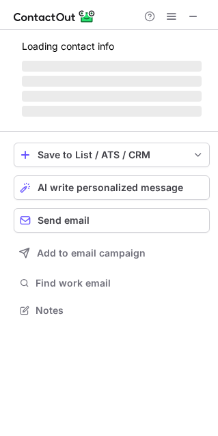 The width and height of the screenshot is (218, 436). What do you see at coordinates (119, 310) in the screenshot?
I see `span: Notes` at bounding box center [119, 310].